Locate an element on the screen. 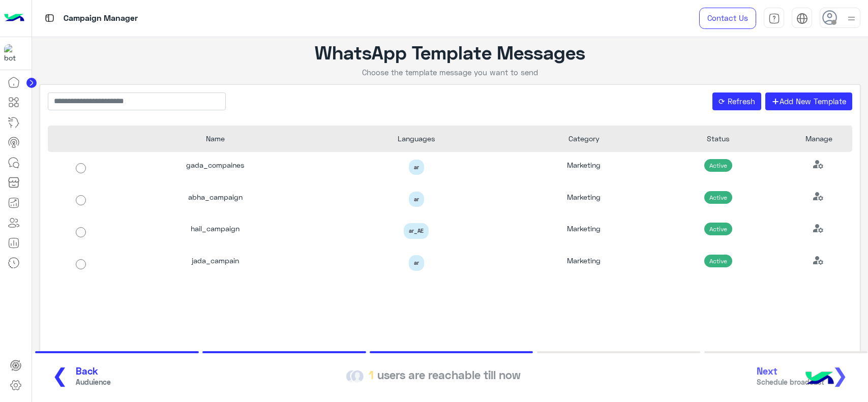  button: ❮Back is located at coordinates (78, 376).